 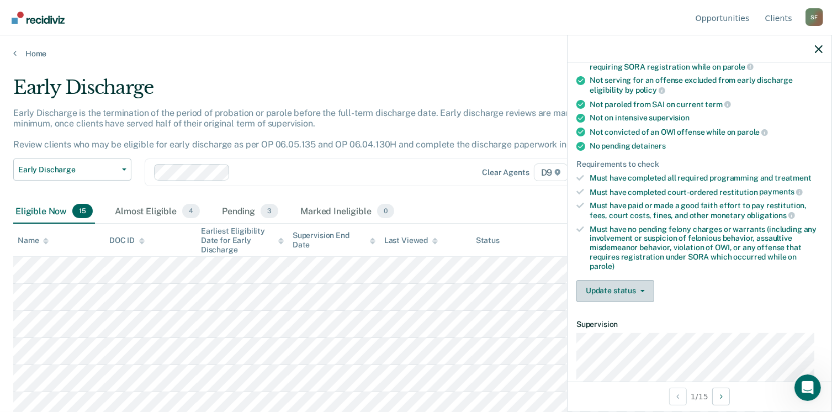 What do you see at coordinates (325, 92) in the screenshot?
I see `div: Early Discharge` at bounding box center [325, 92].